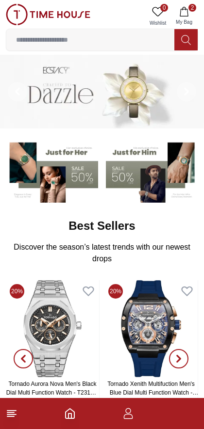 The image size is (204, 429). I want to click on span: Wishlist, so click(158, 23).